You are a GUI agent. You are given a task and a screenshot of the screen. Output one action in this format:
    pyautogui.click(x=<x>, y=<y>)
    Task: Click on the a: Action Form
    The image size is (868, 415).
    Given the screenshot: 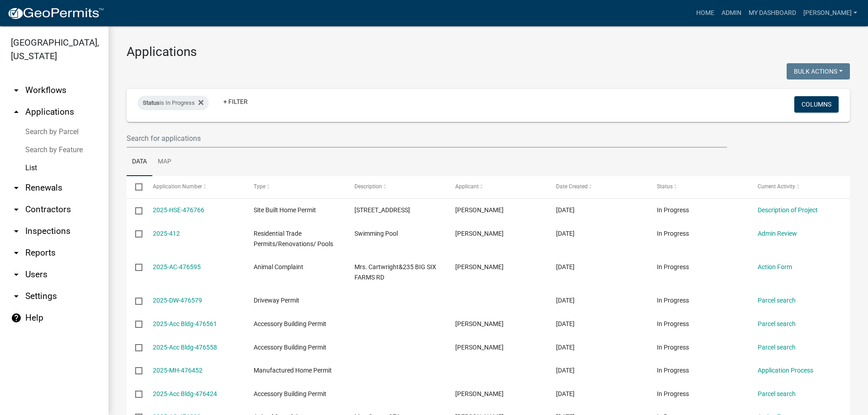 What is the action you would take?
    pyautogui.click(x=775, y=267)
    